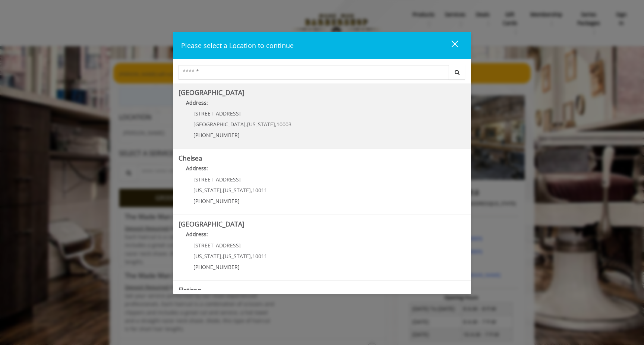 This screenshot has width=644, height=345. Describe the element at coordinates (314, 72) in the screenshot. I see `input: Search Center` at that location.